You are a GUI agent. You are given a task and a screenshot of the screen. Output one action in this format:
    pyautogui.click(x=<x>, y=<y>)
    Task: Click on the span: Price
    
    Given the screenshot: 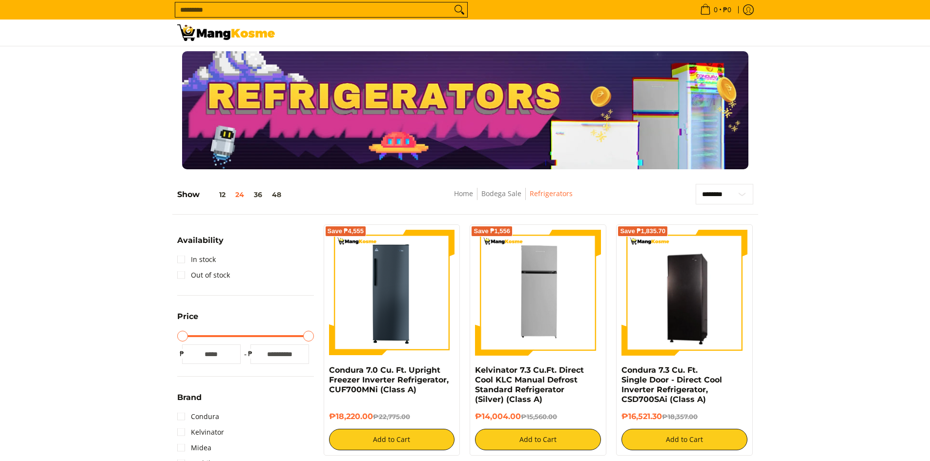 What is the action you would take?
    pyautogui.click(x=187, y=317)
    